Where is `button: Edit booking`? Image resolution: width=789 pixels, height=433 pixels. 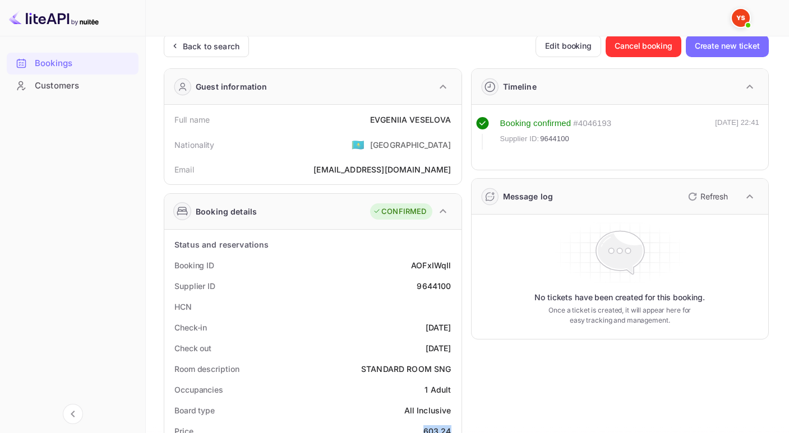 button: Edit booking is located at coordinates (568, 46).